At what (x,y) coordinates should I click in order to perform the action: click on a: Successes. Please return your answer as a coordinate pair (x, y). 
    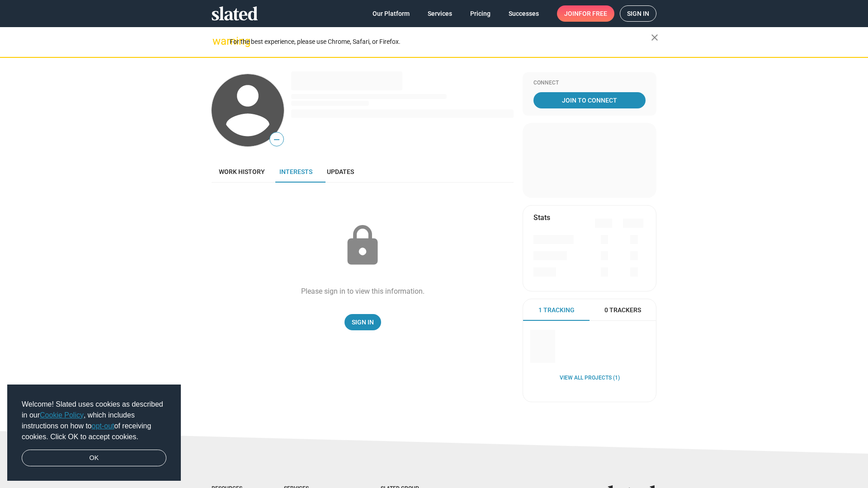
    Looking at the image, I should click on (524, 13).